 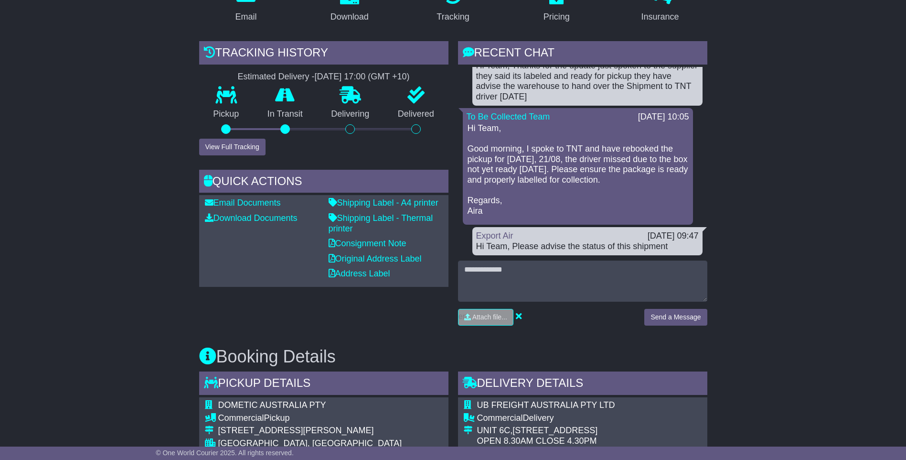 I want to click on a: Consignment Note, so click(x=367, y=243).